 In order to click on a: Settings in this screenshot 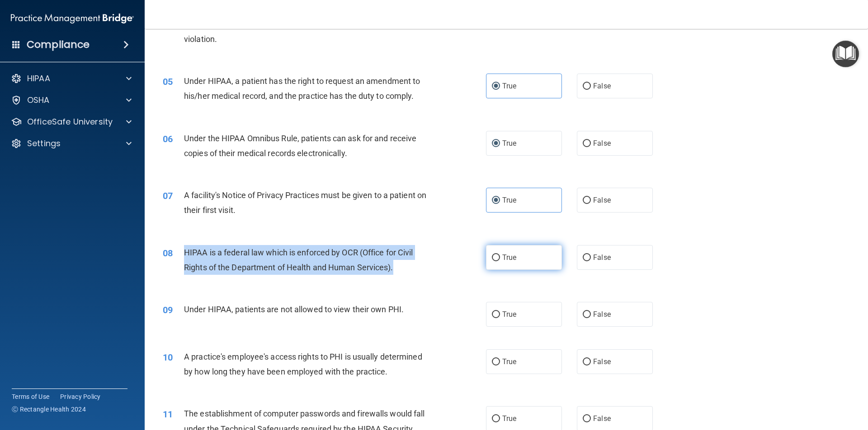, I will do `click(71, 144)`.